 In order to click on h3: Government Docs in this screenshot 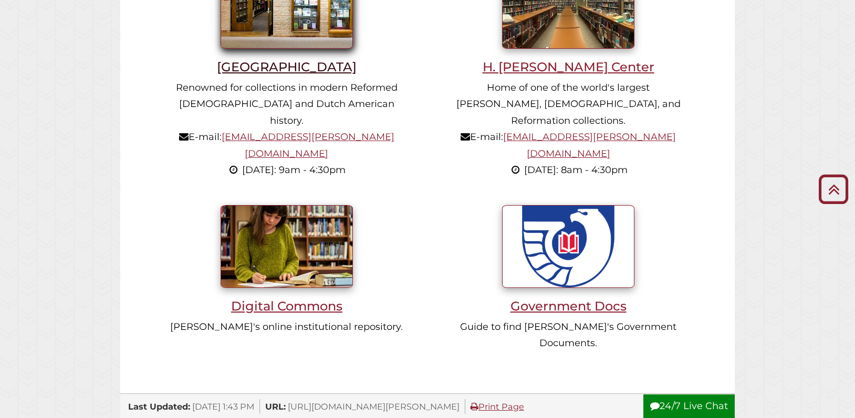, I will do `click(568, 306)`.